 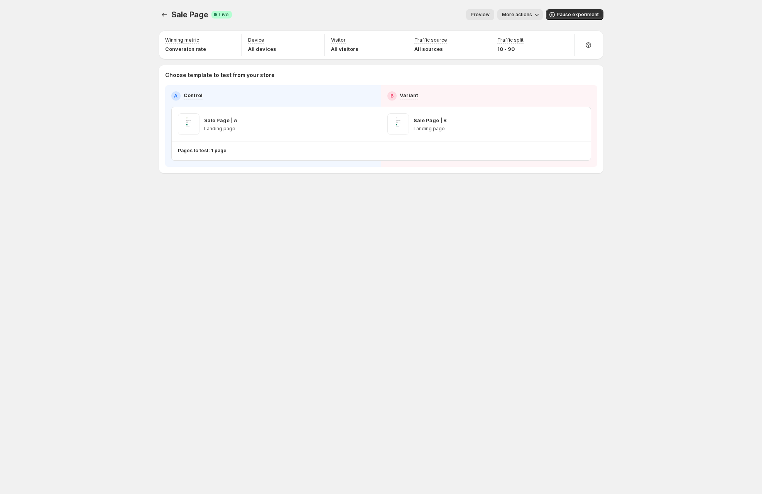 What do you see at coordinates (574, 15) in the screenshot?
I see `button: Pause experiment` at bounding box center [574, 15].